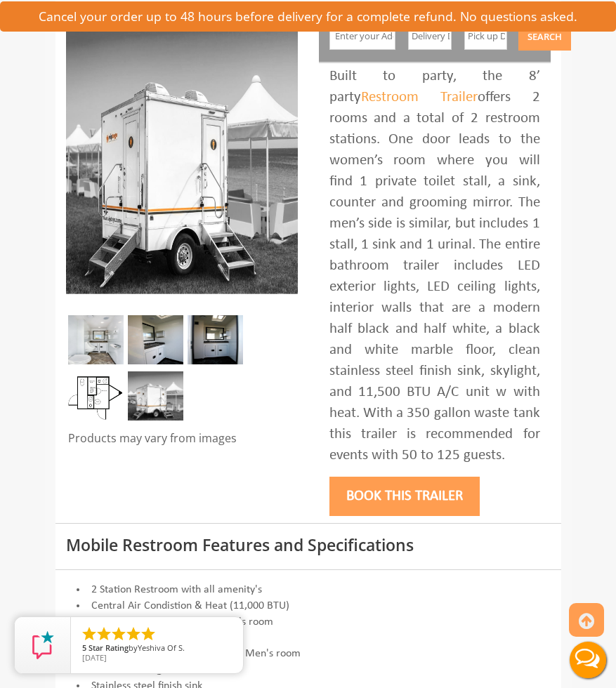 The image size is (616, 688). Describe the element at coordinates (435, 266) in the screenshot. I see `div: Built to party, the 8’ party offers 2 rooms and a total of 2 restroom stations. One door leads to...` at that location.